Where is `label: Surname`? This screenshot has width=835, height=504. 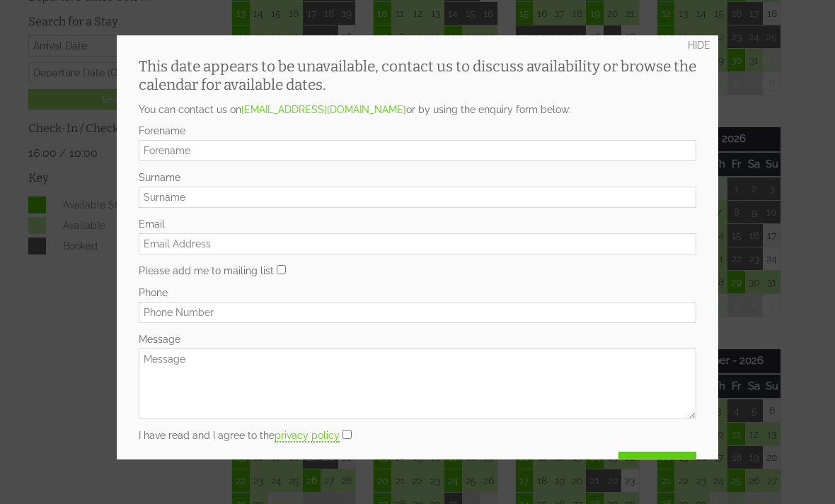 label: Surname is located at coordinates (418, 177).